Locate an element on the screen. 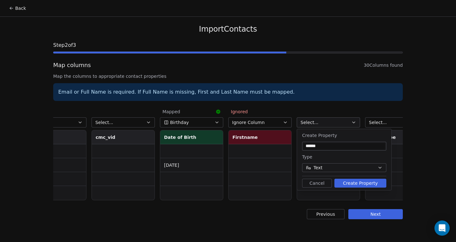 The image size is (456, 242). span: Ignored is located at coordinates (239, 112).